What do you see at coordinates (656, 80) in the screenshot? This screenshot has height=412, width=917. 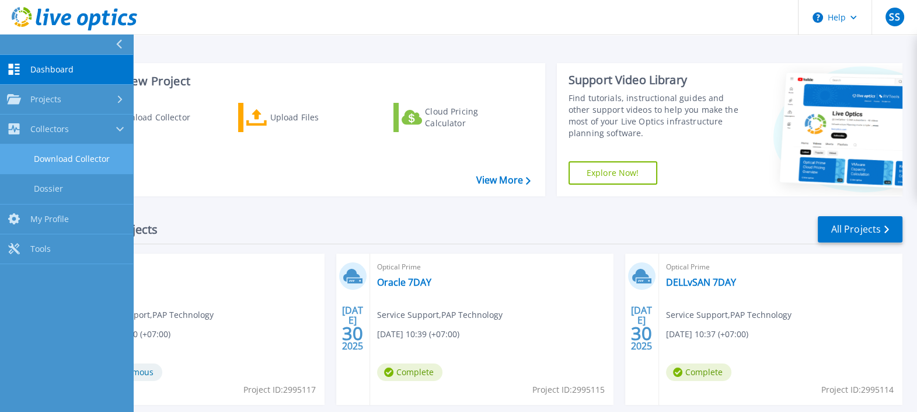 I see `div: Support Video Library` at bounding box center [656, 80].